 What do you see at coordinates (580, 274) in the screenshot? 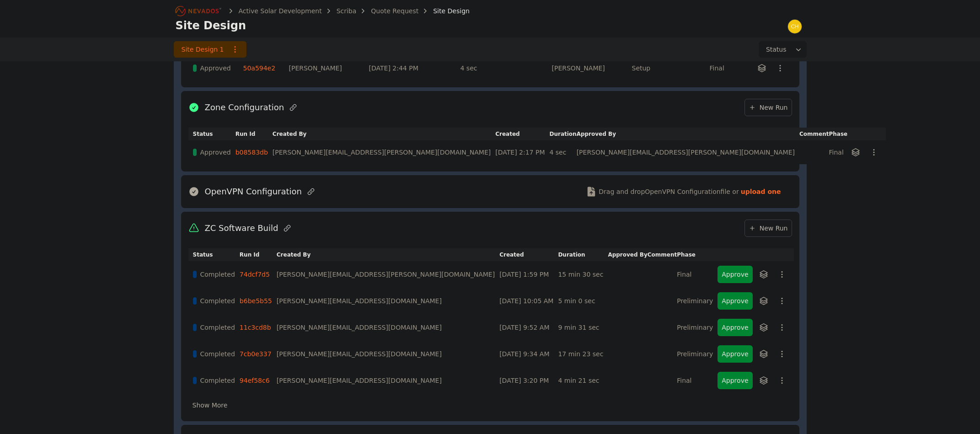
I see `div: 15 min 30 sec` at bounding box center [580, 274].